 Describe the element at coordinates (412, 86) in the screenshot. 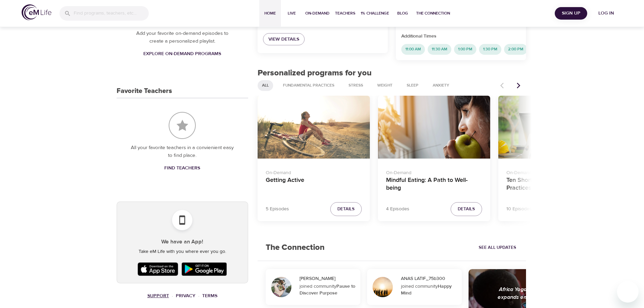

I see `div: Sleep` at that location.